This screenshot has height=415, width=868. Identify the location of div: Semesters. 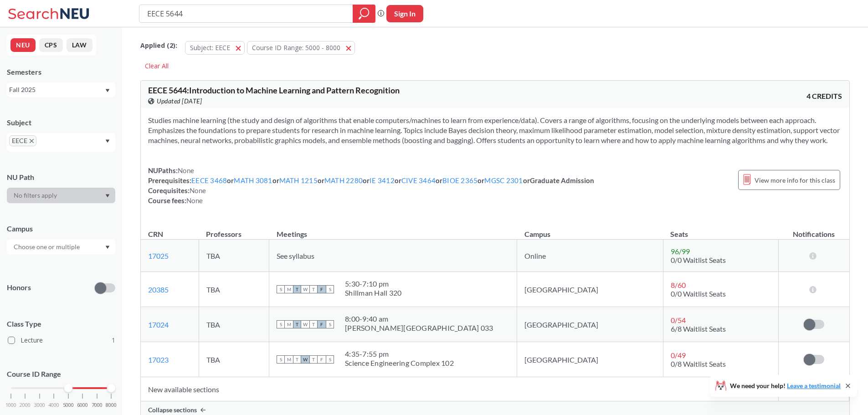
(61, 72).